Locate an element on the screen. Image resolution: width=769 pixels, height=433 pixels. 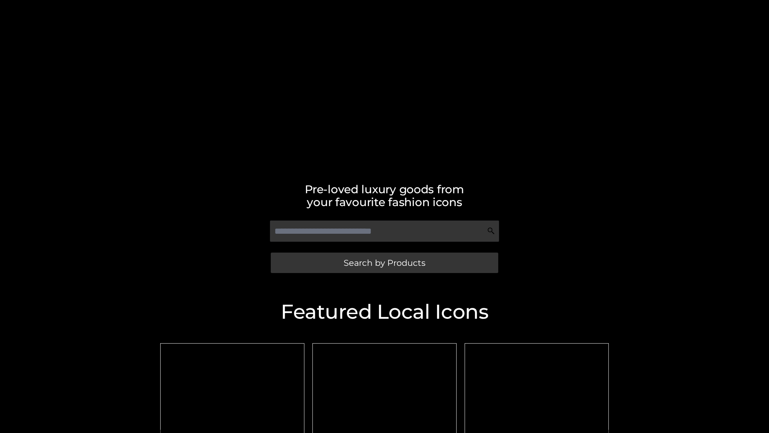
a: Search by Products is located at coordinates (385, 262).